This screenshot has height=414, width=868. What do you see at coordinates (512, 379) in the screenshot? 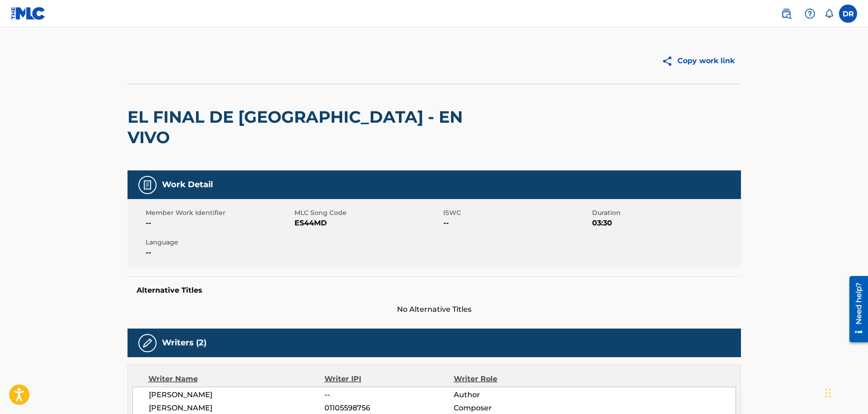
I see `div: Writer Role` at bounding box center [512, 379].